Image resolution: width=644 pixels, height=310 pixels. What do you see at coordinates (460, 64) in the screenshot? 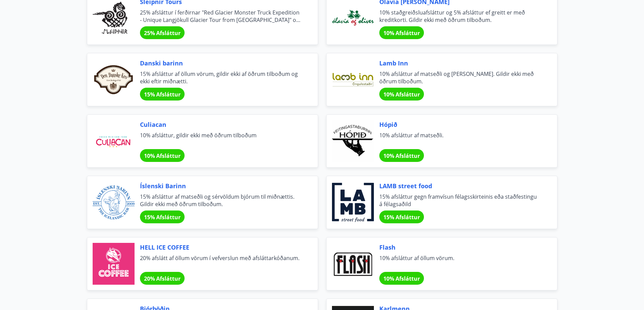
I see `span: Lamb Inn` at bounding box center [460, 64].